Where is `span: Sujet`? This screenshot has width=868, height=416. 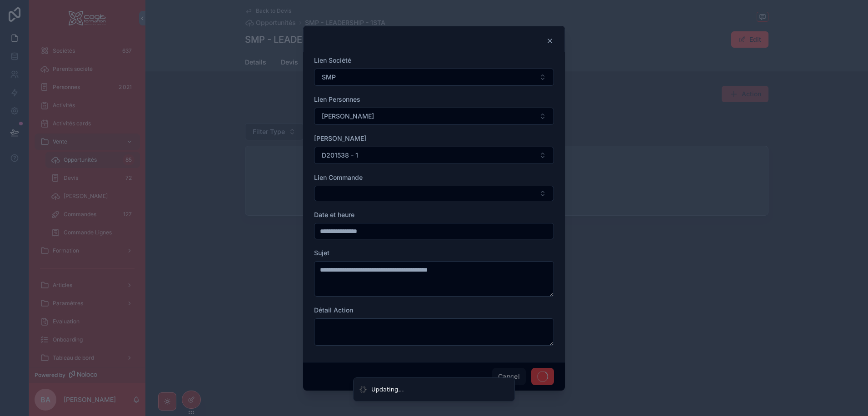
span: Sujet is located at coordinates (321, 253).